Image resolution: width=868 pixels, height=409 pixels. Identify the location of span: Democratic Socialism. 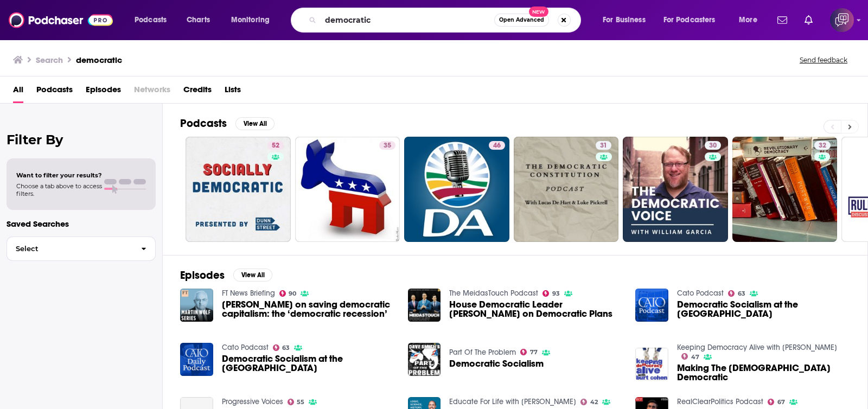
(497, 364).